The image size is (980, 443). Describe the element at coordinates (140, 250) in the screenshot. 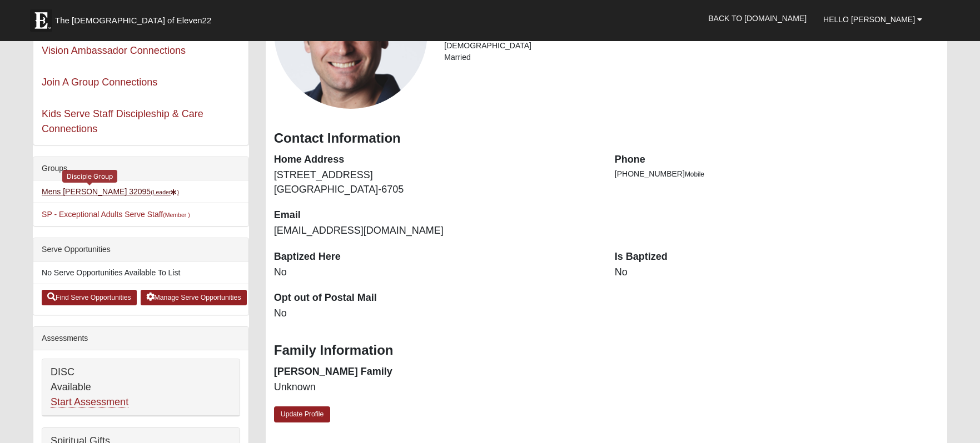

I see `div: Serve Opportunities` at that location.